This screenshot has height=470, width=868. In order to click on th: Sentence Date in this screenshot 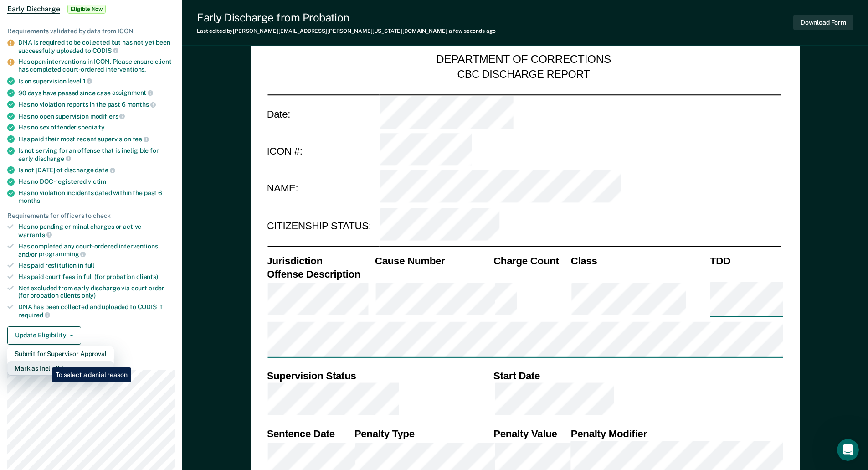, I will do `click(309, 434)`.